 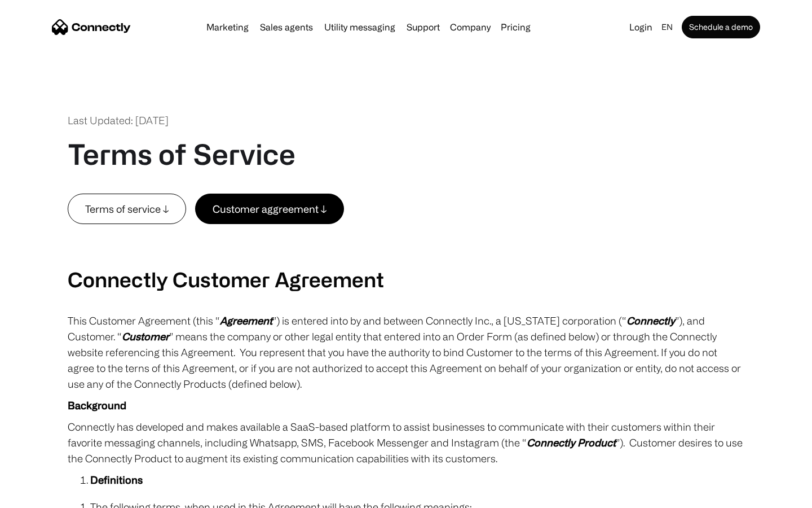 What do you see at coordinates (651, 321) in the screenshot?
I see `em: Connectly` at bounding box center [651, 321].